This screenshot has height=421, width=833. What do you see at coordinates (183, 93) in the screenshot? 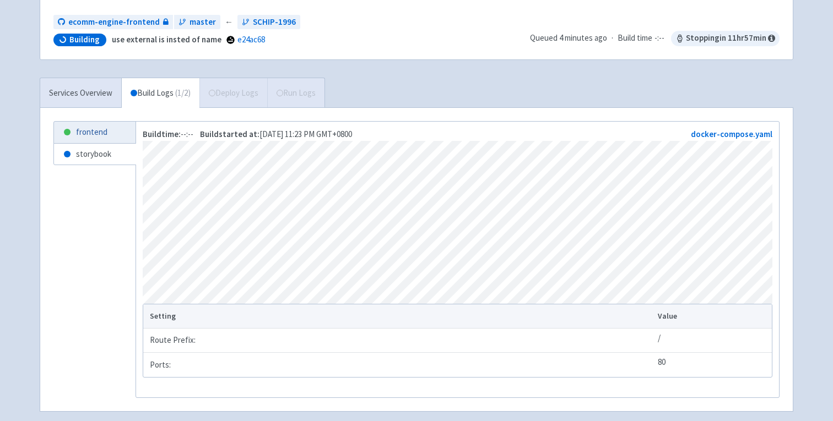
I see `span: ( 1 / 2 )` at bounding box center [183, 93].